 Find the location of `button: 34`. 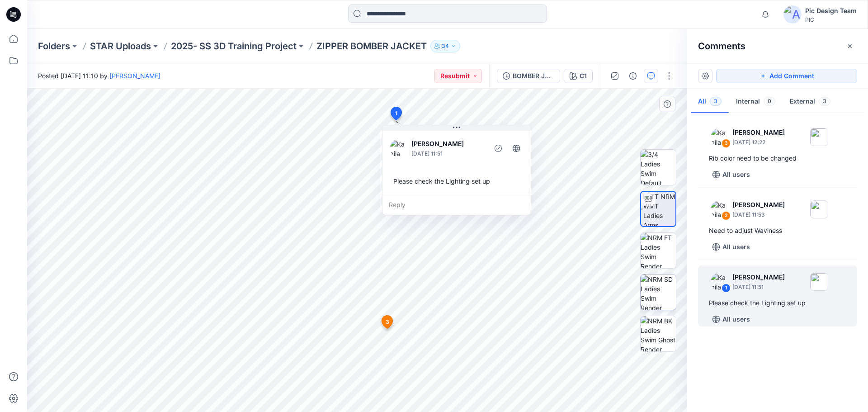

button: 34 is located at coordinates (445, 46).